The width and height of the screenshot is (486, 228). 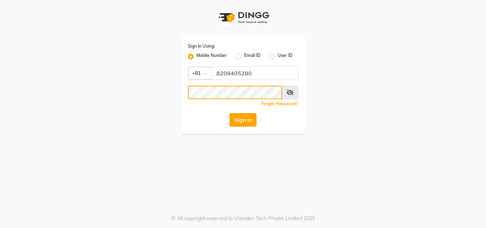 What do you see at coordinates (252, 57) in the screenshot?
I see `label: Email ID` at bounding box center [252, 57].